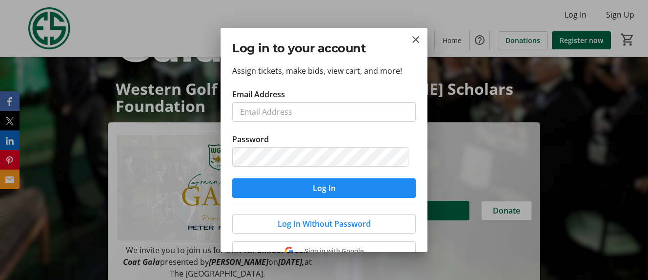  What do you see at coordinates (324, 224) in the screenshot?
I see `button: Log In Without Password` at bounding box center [324, 224].